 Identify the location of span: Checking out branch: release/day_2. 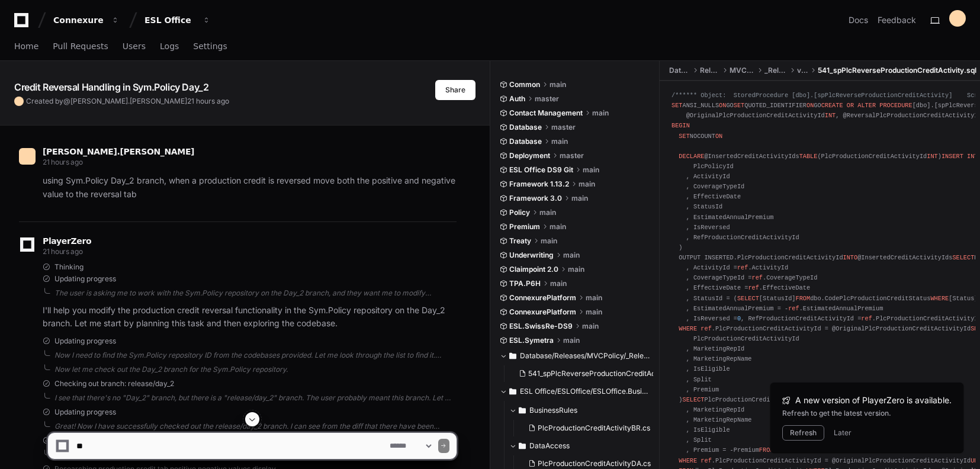
(115, 384).